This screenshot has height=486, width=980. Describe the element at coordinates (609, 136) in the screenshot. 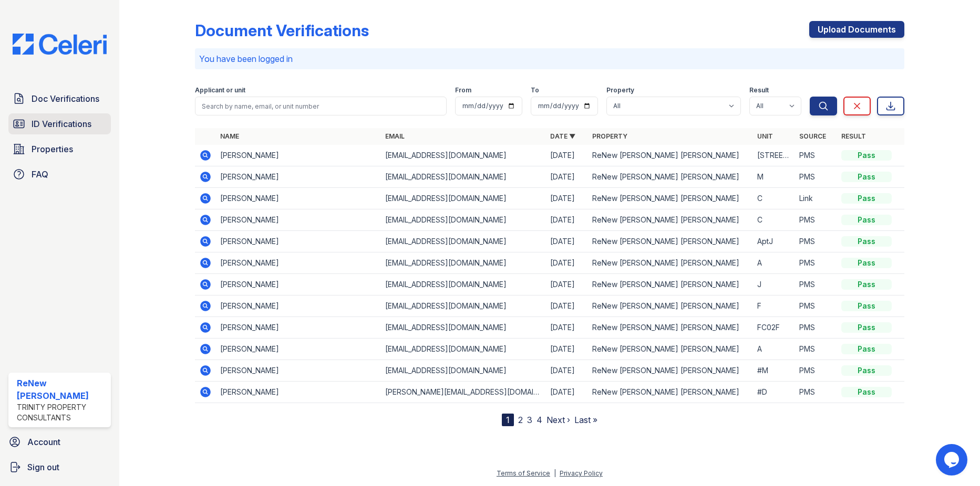

I see `a: Property` at that location.